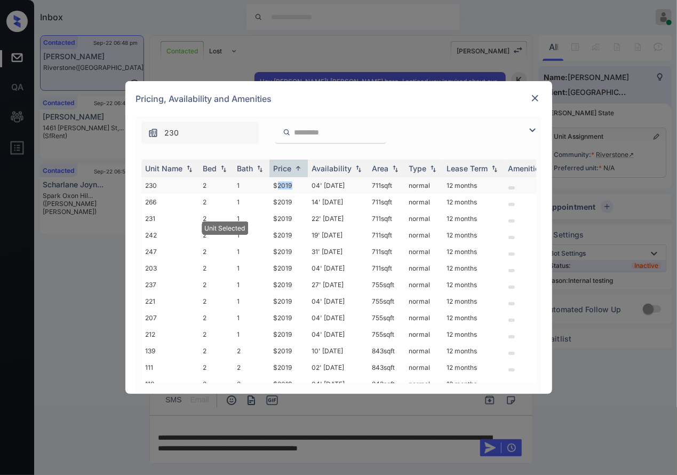 This screenshot has width=677, height=475. Describe the element at coordinates (170, 351) in the screenshot. I see `td: 139` at that location.